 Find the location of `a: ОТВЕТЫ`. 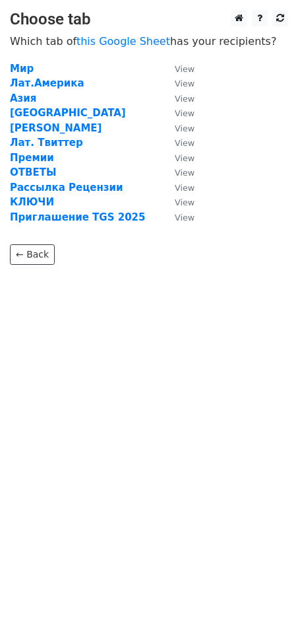

a: ОТВЕТЫ is located at coordinates (33, 172).